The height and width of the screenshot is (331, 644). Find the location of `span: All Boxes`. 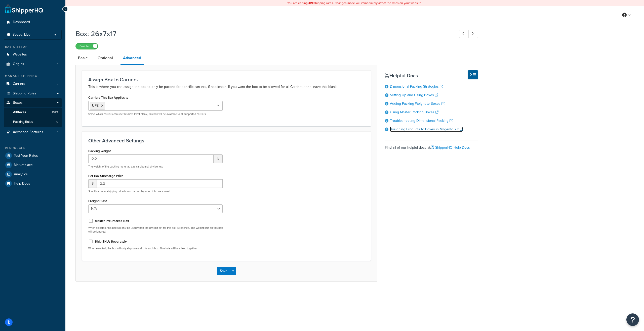

span: All Boxes is located at coordinates (19, 112).